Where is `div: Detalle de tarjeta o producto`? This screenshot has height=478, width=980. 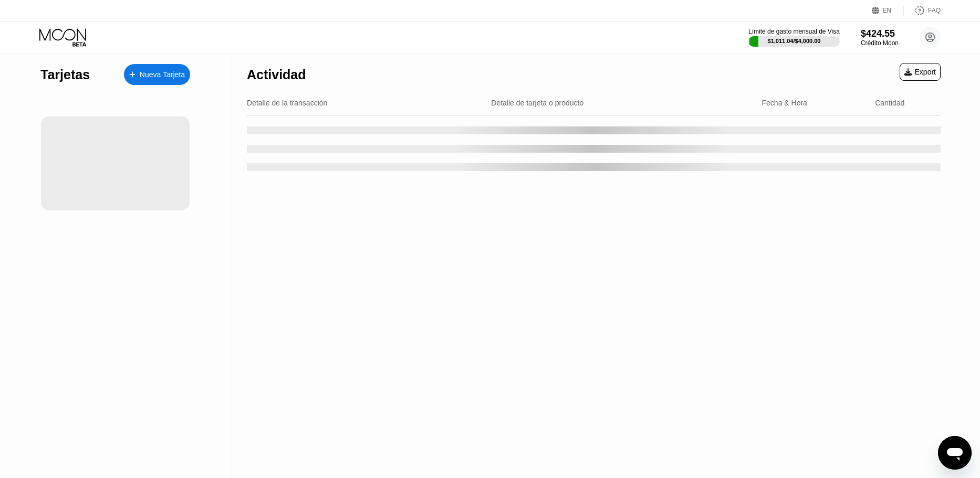
div: Detalle de tarjeta o producto is located at coordinates (537, 103).